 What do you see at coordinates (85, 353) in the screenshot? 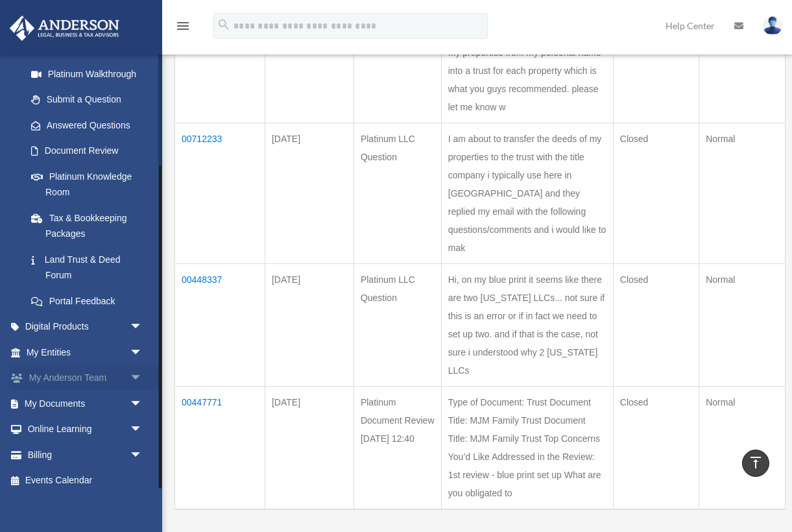
I see `a: My Entitiesarrow_drop_down` at bounding box center [85, 353].